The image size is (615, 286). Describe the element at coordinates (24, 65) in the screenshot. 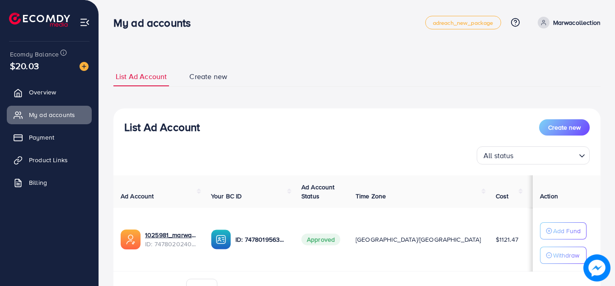

I see `span: $20.03` at that location.